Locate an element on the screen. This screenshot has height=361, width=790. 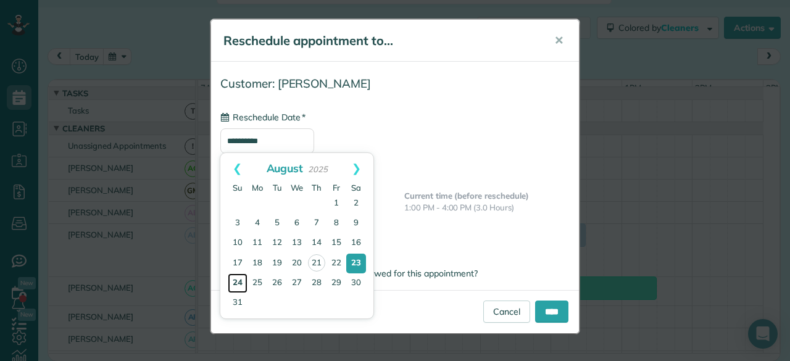
span: Friday is located at coordinates (337, 188).